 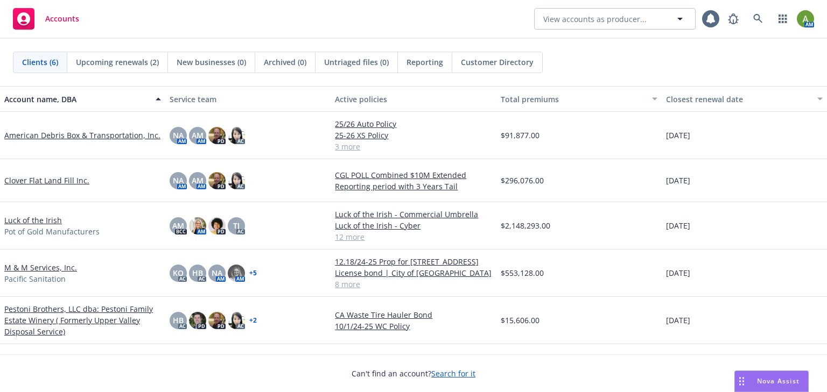 What do you see at coordinates (82, 135) in the screenshot?
I see `a: American Debris Box & Transportation, Inc.` at bounding box center [82, 135].